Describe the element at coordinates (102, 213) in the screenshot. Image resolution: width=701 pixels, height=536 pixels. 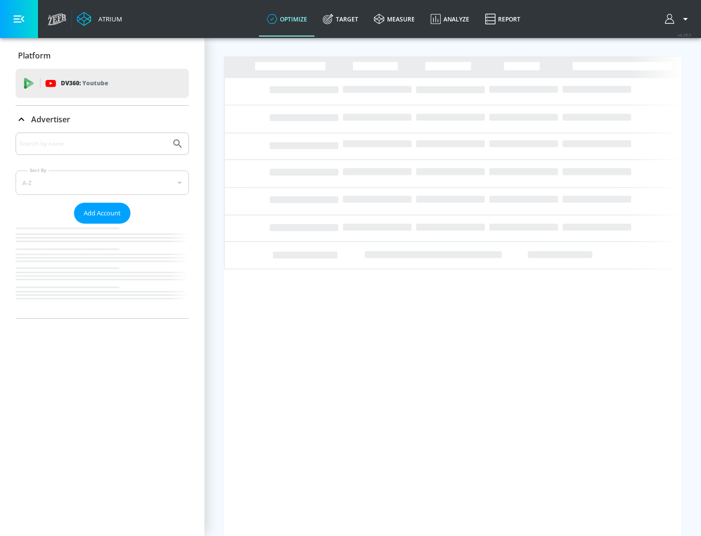
I see `span: Add Account` at that location.